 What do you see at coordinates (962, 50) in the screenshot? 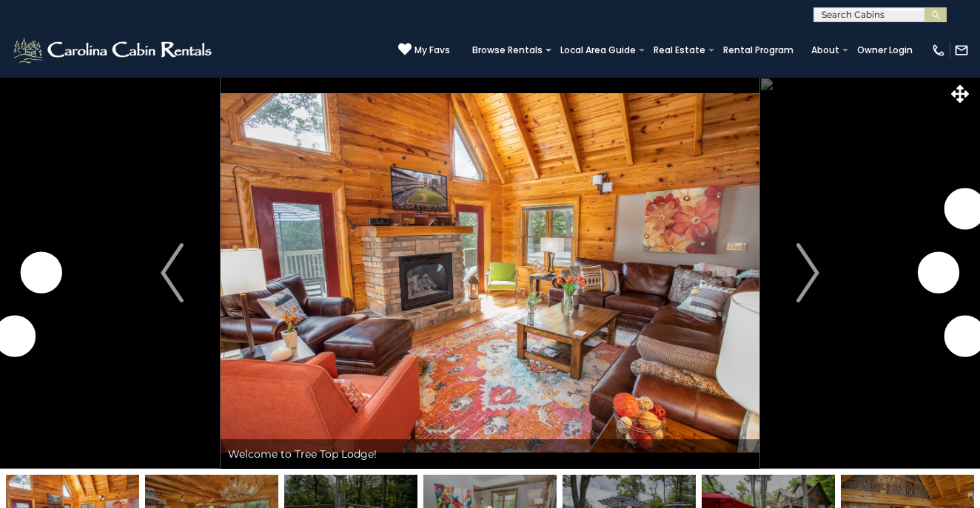
I see `img: mail-regular-white.png` at bounding box center [962, 50].